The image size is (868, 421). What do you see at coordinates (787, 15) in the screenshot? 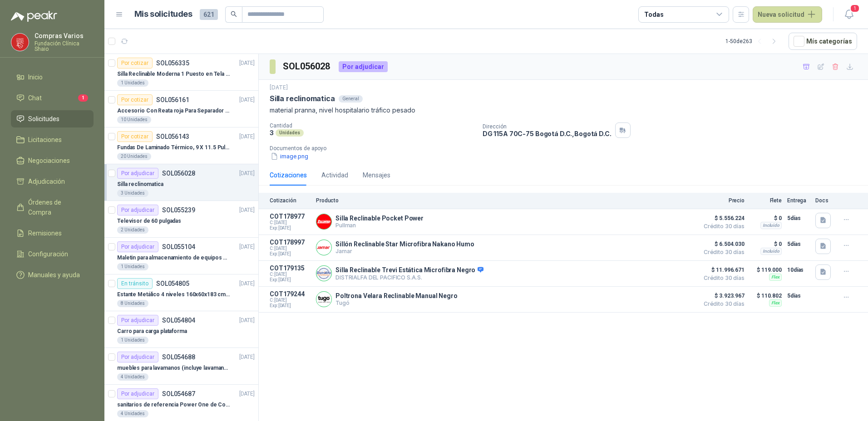
I see `button: Nueva solicitud` at bounding box center [787, 15].